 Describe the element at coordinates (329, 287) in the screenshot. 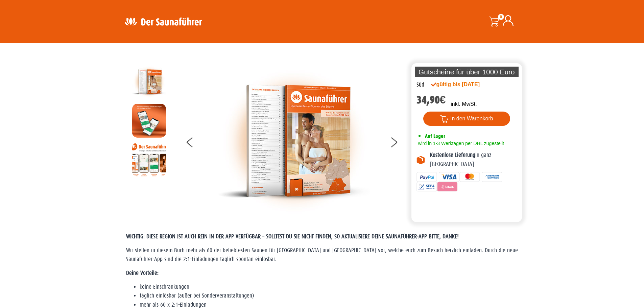

I see `li: keine Einschränkungen` at that location.